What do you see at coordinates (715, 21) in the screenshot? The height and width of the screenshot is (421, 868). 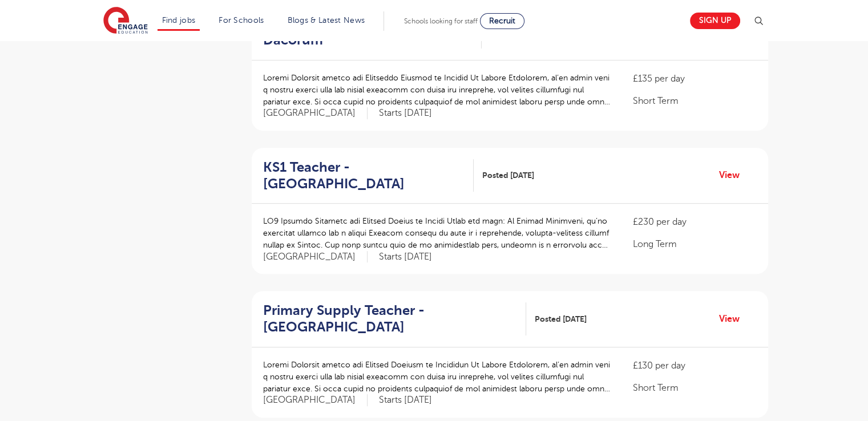 I see `a: Sign up` at bounding box center [715, 21].